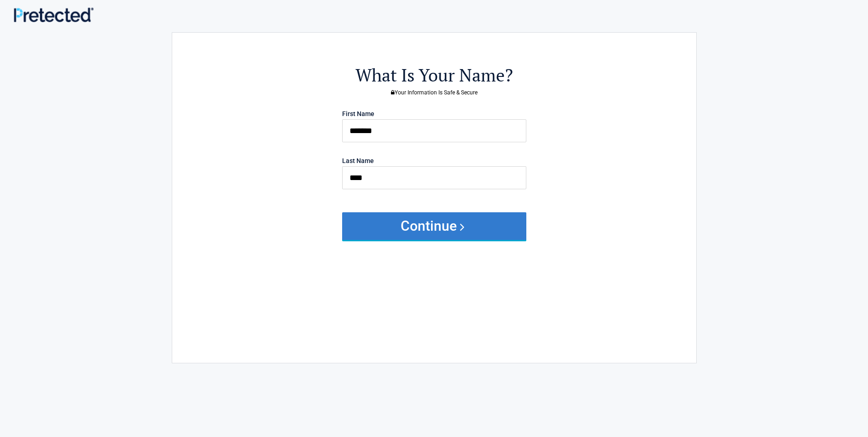  I want to click on img: Main Logo, so click(54, 14).